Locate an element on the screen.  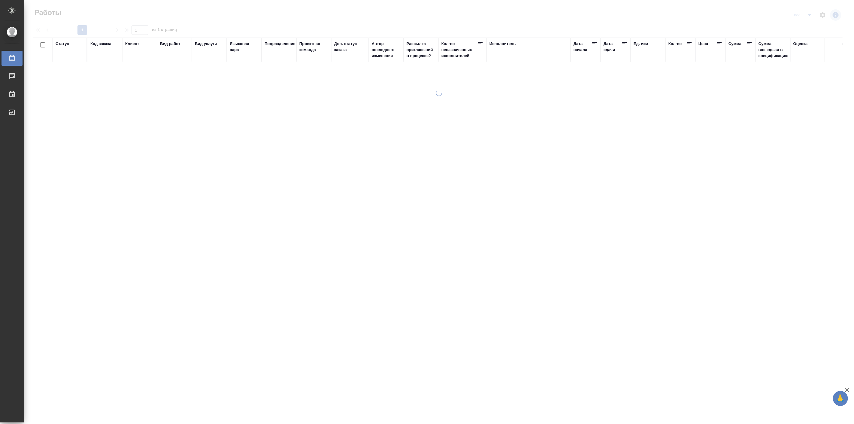
div: Подразделение is located at coordinates (280, 44).